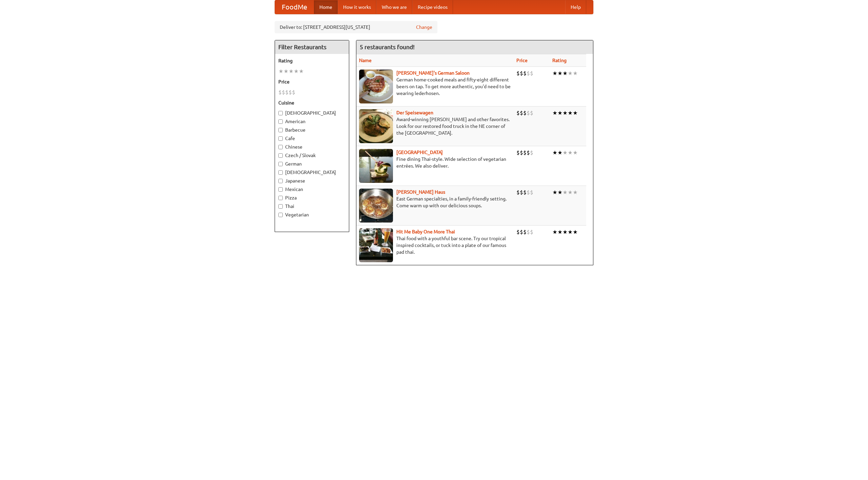  What do you see at coordinates (280, 130) in the screenshot?
I see `input: Barbecue` at bounding box center [280, 130].